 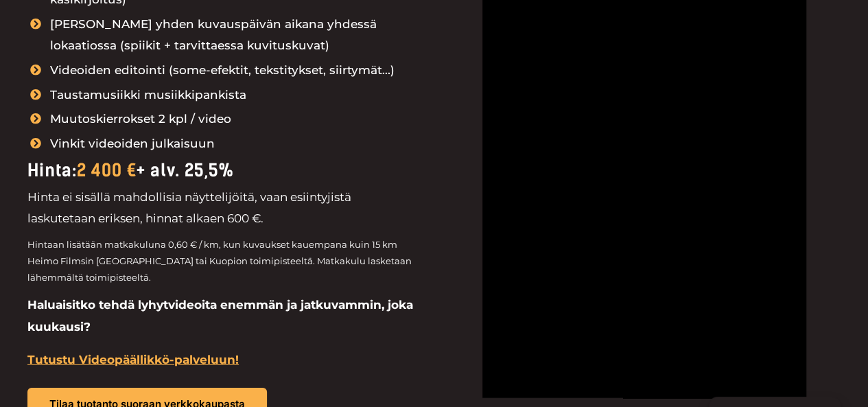 What do you see at coordinates (130, 144) in the screenshot?
I see `span: Vinkit videoiden julkaisuun` at bounding box center [130, 144].